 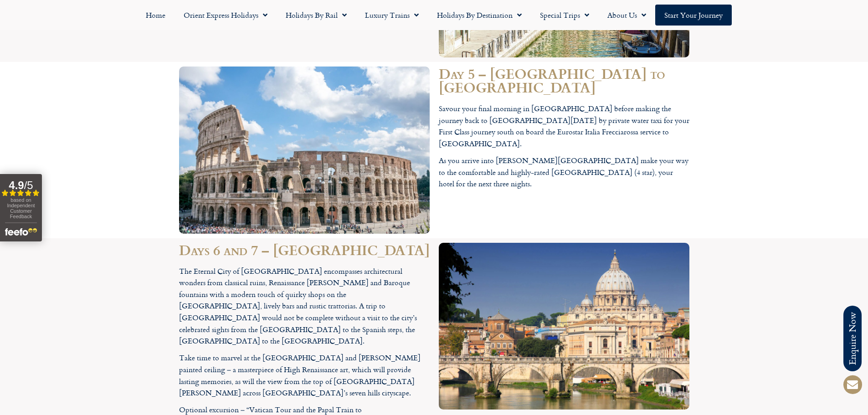 I want to click on a: Holidays by Destination, so click(x=480, y=15).